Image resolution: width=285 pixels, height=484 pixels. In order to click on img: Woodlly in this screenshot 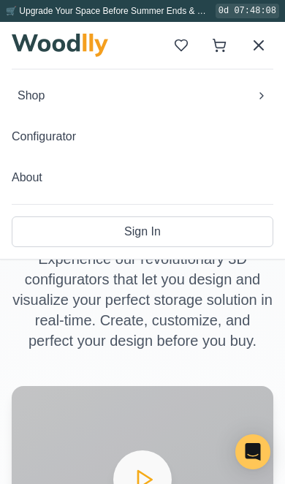, I will do `click(60, 45)`.